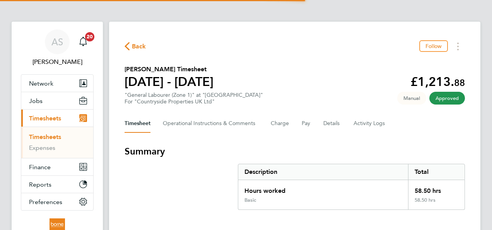 The width and height of the screenshot is (492, 230). Describe the element at coordinates (411, 98) in the screenshot. I see `span: This timesheet was manually created.` at that location.